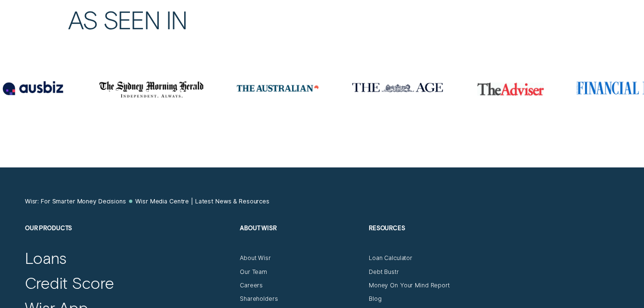  I want to click on a: Wisr: For Smarter Money Decisions, so click(75, 201).